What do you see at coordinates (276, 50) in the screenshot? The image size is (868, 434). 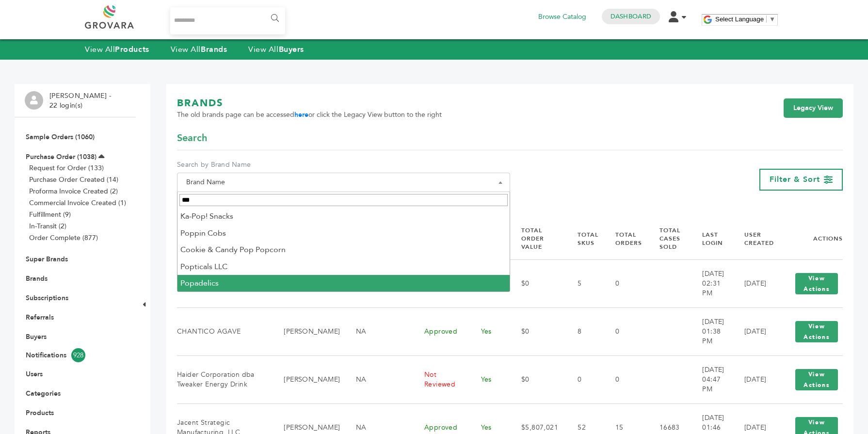 I see `a: View AllBuyers` at bounding box center [276, 50].